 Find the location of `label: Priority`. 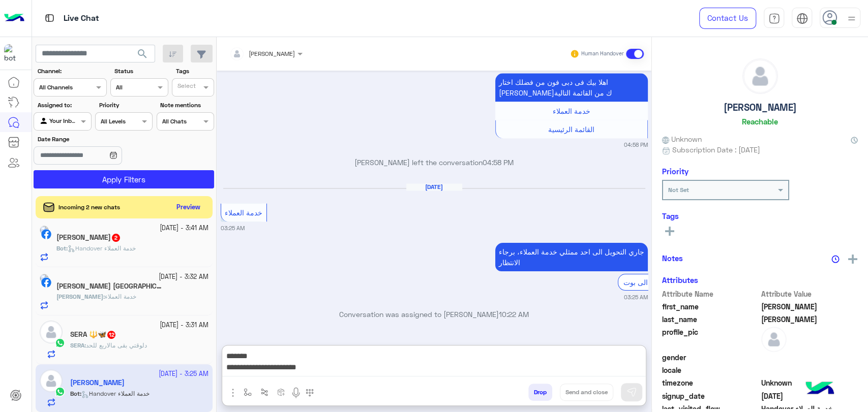

label: Priority is located at coordinates (125, 105).